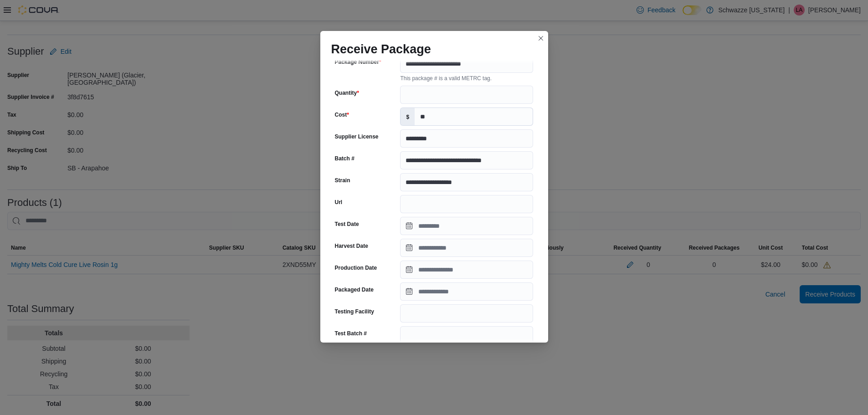 This screenshot has width=868, height=415. Describe the element at coordinates (351, 334) in the screenshot. I see `label: Test Batch #` at that location.